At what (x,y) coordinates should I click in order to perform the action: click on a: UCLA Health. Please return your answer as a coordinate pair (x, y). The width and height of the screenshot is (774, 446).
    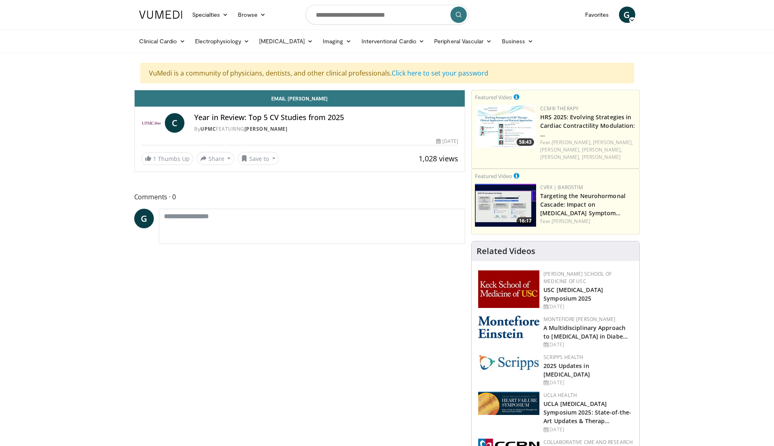
    Looking at the image, I should click on (560, 395).